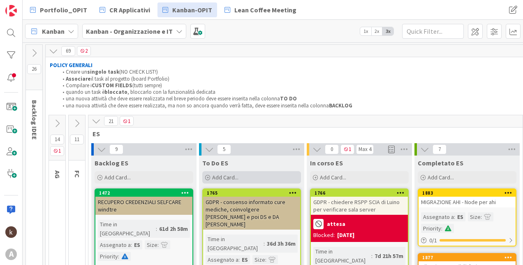 This screenshot has width=523, height=265. I want to click on span: 9, so click(116, 149).